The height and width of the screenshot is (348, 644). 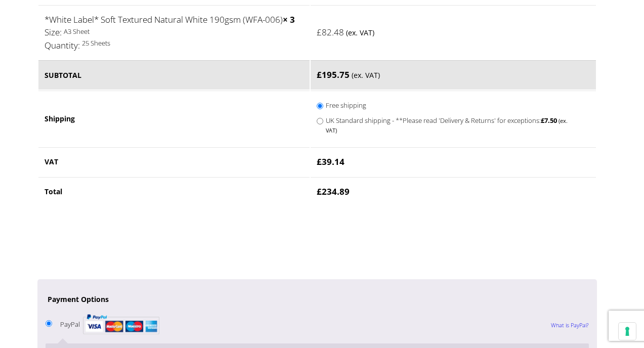 What do you see at coordinates (121, 324) in the screenshot?
I see `img: PayPal acceptance mark` at bounding box center [121, 324].